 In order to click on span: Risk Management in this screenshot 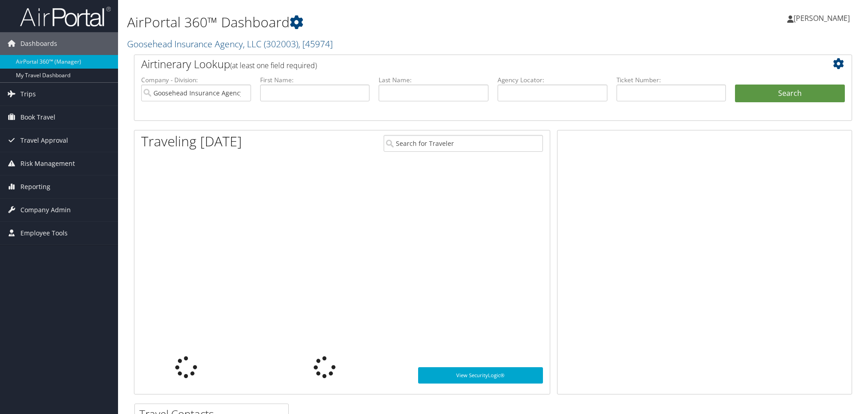, I will do `click(47, 164)`.